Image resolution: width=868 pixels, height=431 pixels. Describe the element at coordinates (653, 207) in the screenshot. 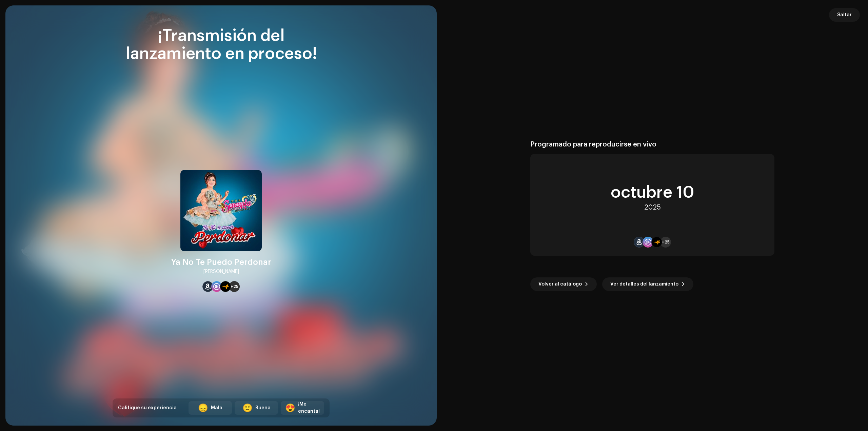

I see `div: 2025` at that location.